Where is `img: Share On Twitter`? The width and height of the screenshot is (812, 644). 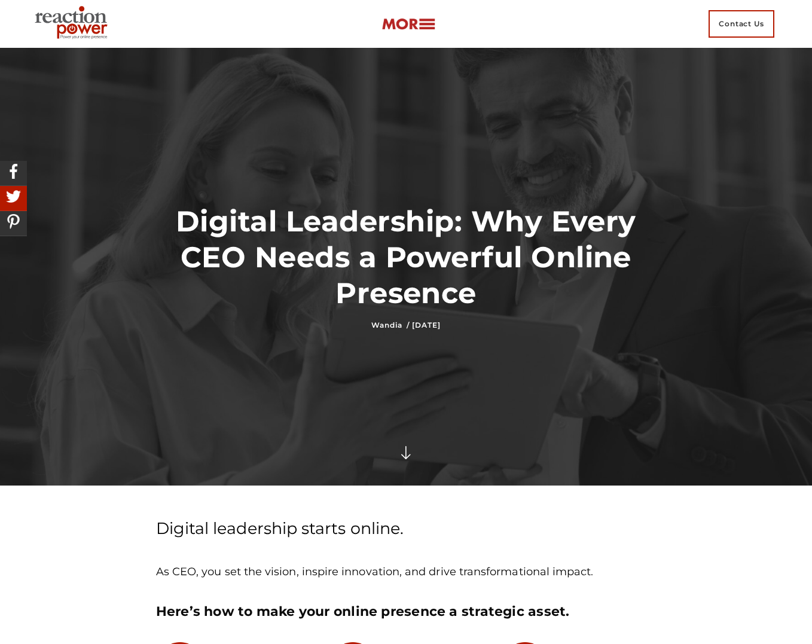 img: Share On Twitter is located at coordinates (13, 196).